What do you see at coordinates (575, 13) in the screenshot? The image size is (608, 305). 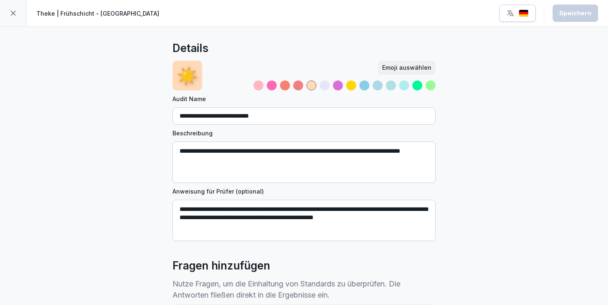 I see `div: Speichern` at bounding box center [575, 13].